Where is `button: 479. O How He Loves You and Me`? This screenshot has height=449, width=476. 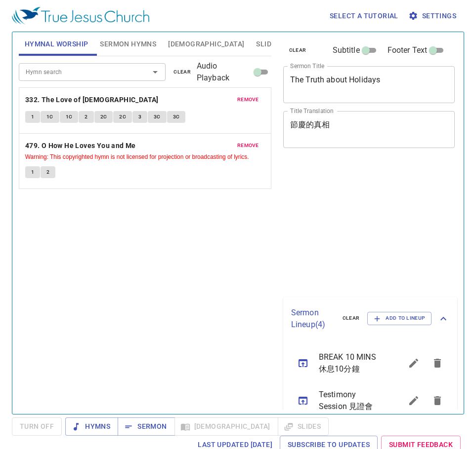
button: 479. O How He Loves You and Me is located at coordinates (81, 146).